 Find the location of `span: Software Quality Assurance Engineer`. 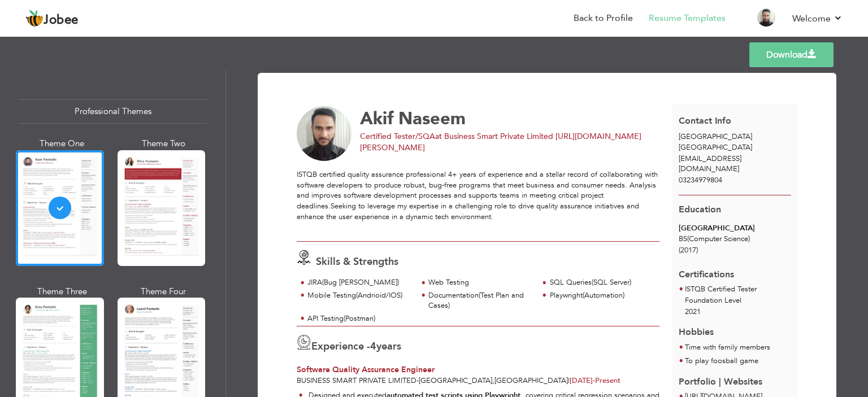

span: Software Quality Assurance Engineer is located at coordinates (365, 369).